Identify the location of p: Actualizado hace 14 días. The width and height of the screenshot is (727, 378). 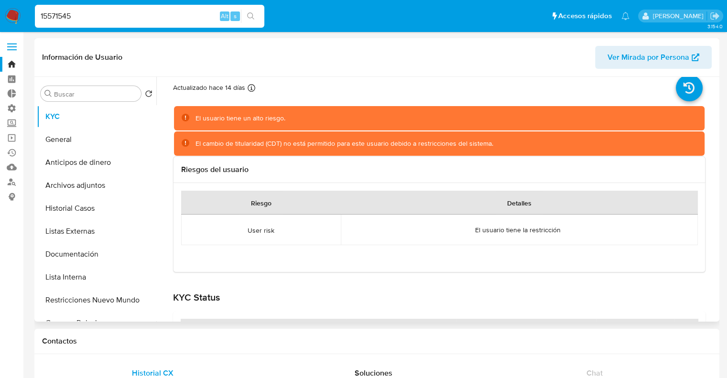
(209, 87).